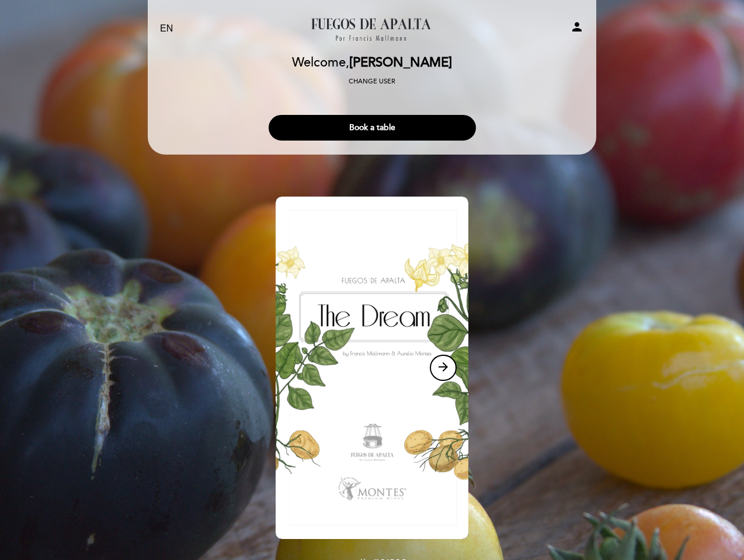 This screenshot has height=560, width=744. Describe the element at coordinates (577, 29) in the screenshot. I see `button: person` at that location.